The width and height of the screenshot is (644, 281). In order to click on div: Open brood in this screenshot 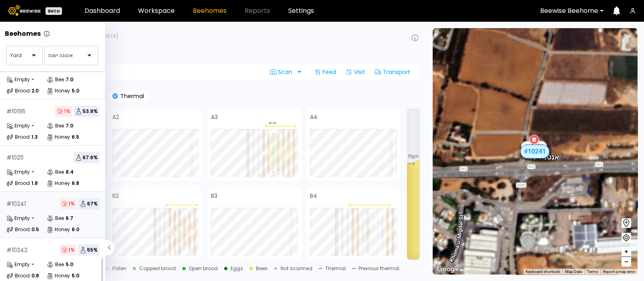, I will do `click(203, 268)`.